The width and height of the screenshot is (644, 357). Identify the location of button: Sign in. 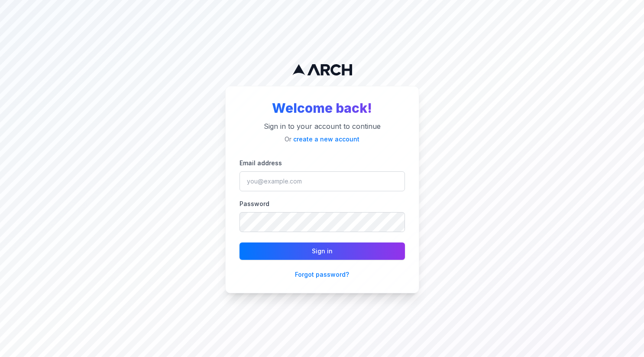
(322, 251).